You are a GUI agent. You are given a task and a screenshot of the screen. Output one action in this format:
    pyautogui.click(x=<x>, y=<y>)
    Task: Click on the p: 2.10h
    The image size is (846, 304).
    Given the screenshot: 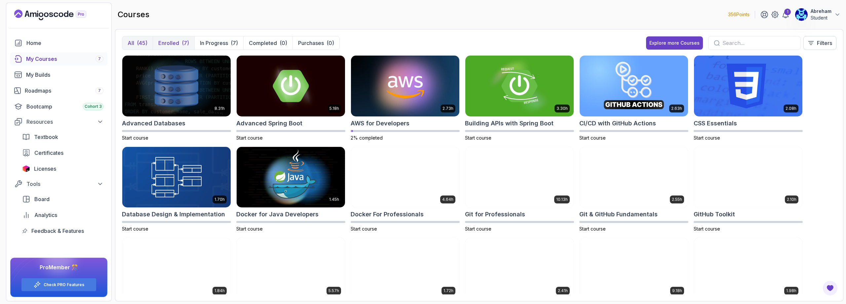 What is the action you would take?
    pyautogui.click(x=791, y=199)
    